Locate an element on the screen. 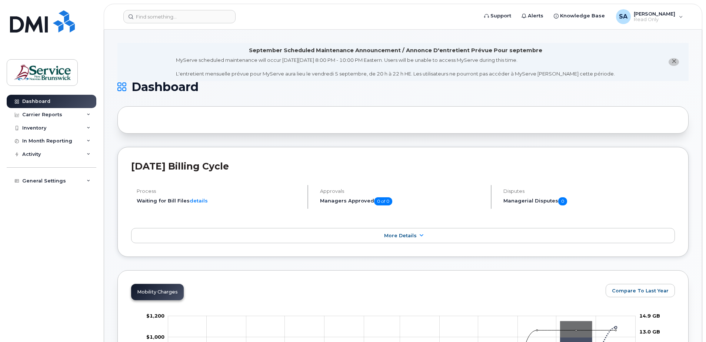 This screenshot has width=706, height=342. button: close notification is located at coordinates (673, 62).